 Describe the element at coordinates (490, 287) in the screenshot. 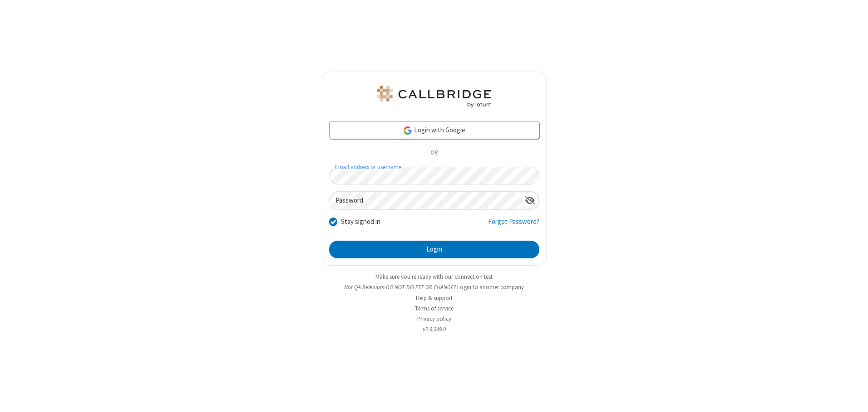

I see `button: Login to another company` at that location.